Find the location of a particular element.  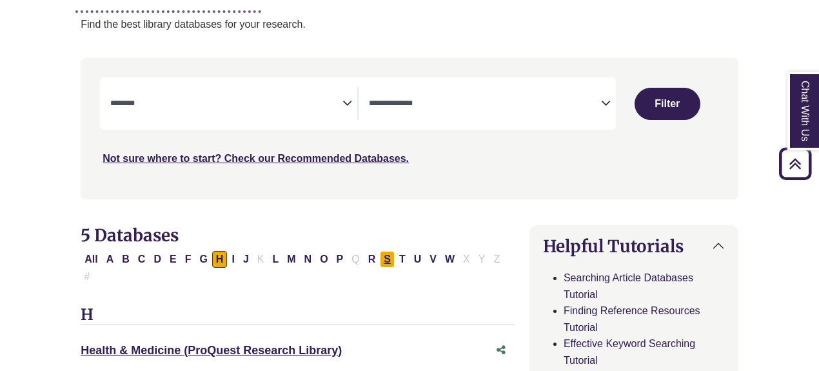

button: Filter Results C is located at coordinates (142, 259).